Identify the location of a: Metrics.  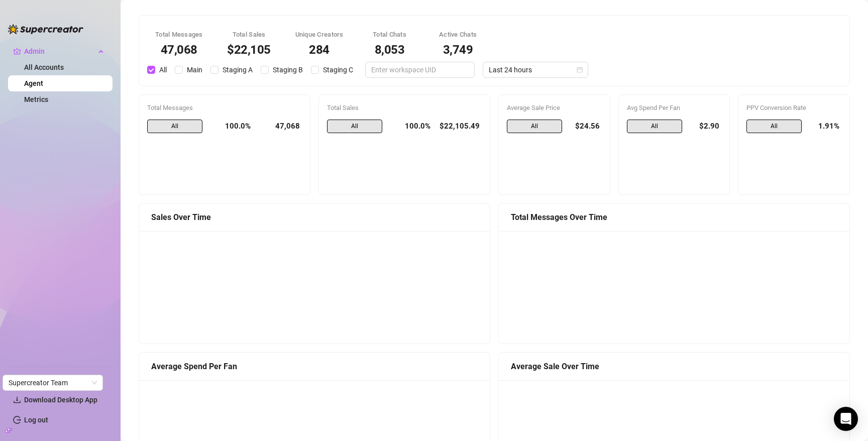
(36, 99).